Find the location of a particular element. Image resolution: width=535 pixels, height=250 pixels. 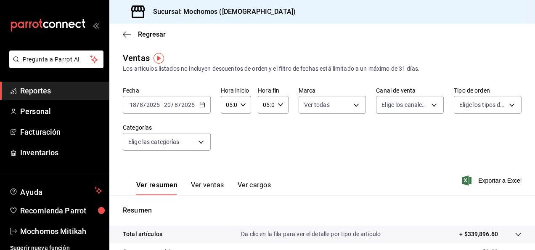

span: Ver todas is located at coordinates (317, 105).